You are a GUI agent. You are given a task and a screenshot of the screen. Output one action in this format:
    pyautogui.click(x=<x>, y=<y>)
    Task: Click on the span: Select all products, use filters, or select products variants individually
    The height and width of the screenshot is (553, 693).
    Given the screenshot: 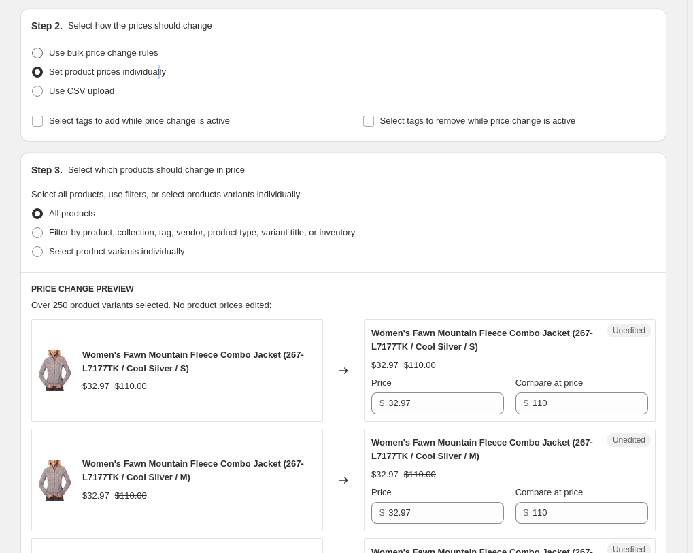 What is the action you would take?
    pyautogui.click(x=165, y=194)
    